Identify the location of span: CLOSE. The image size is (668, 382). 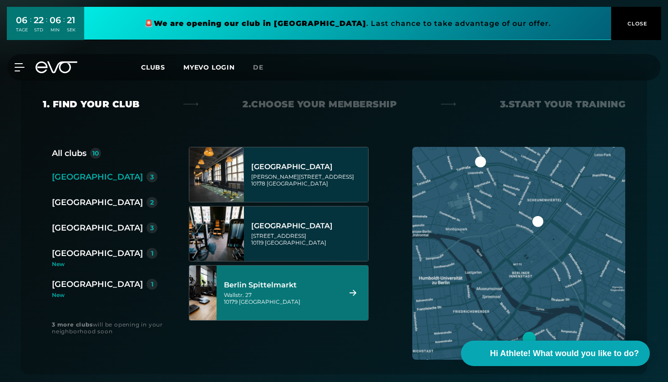
(636, 24).